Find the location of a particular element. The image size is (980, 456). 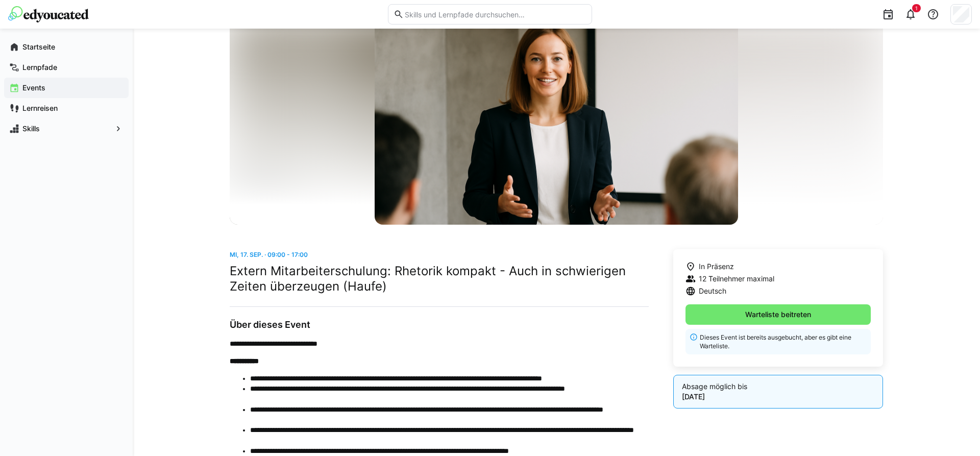

span: 1 is located at coordinates (916, 8).